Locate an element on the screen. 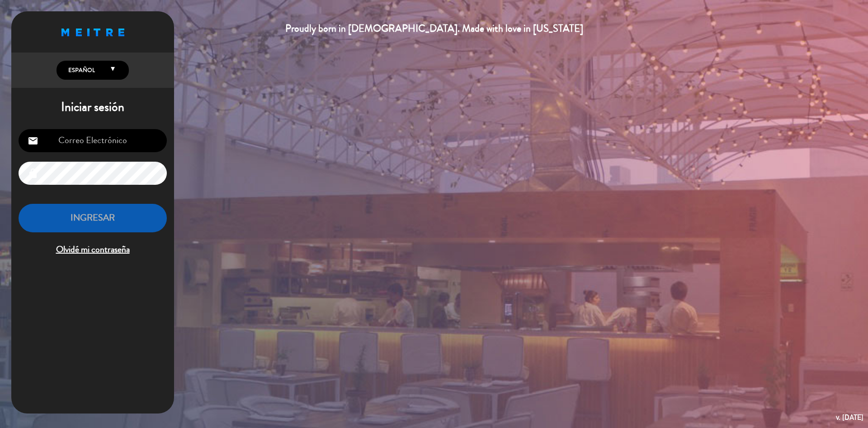 This screenshot has height=428, width=868. i: lock is located at coordinates (33, 173).